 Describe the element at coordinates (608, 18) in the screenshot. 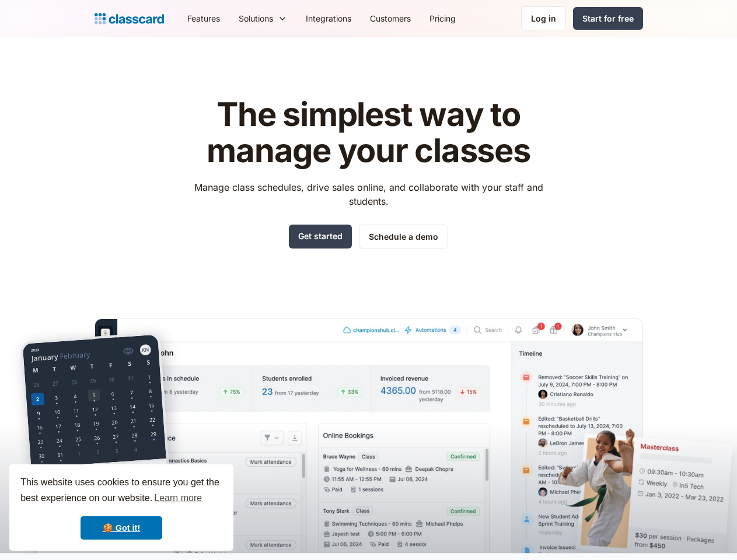

I see `div: Start for free` at that location.